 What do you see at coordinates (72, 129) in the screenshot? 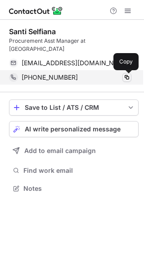
I see `span: AI write personalized message` at bounding box center [72, 129].